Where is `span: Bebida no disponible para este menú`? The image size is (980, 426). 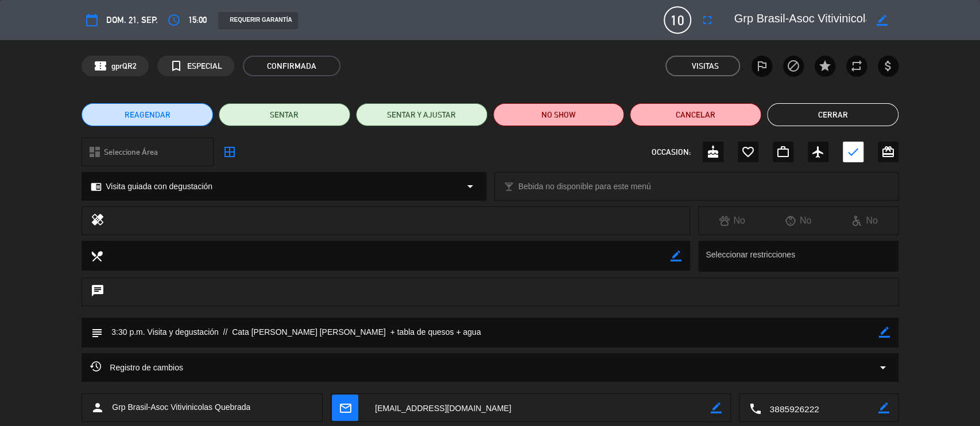 span: Bebida no disponible para este menú is located at coordinates (585, 186).